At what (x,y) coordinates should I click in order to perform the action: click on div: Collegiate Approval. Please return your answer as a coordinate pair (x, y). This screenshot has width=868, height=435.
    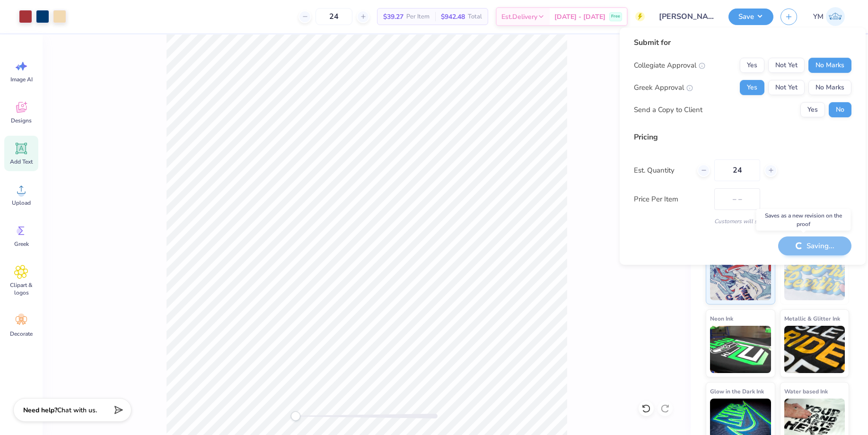
    Looking at the image, I should click on (669, 65).